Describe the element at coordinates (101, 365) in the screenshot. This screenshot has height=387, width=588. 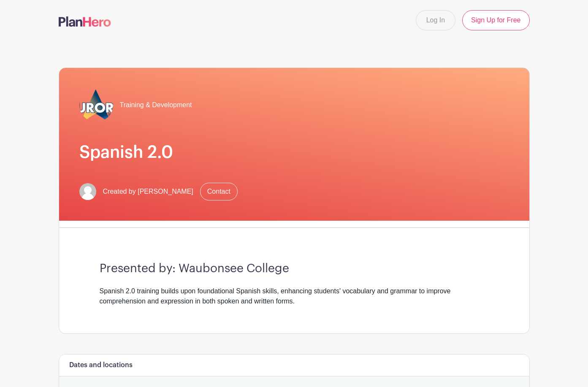
I see `h6: Dates and locations` at that location.